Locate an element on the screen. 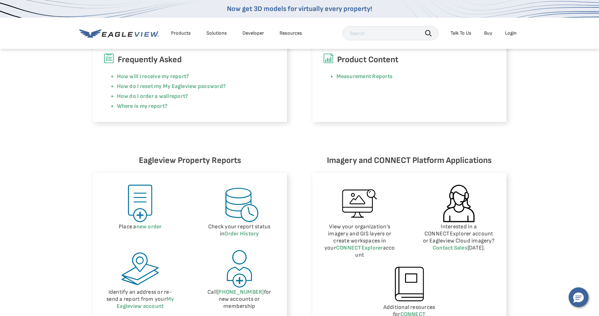 The height and width of the screenshot is (316, 599). p: Call for new accounts or membership is located at coordinates (239, 299).